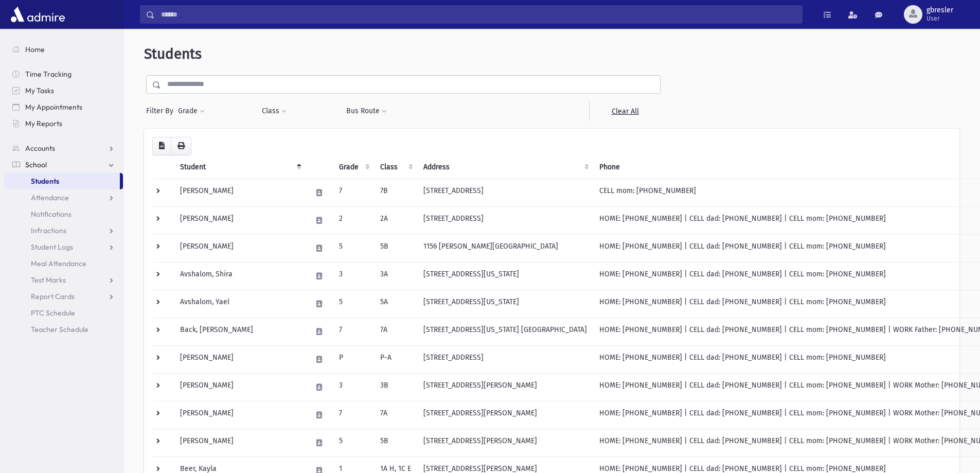 Image resolution: width=980 pixels, height=473 pixels. Describe the element at coordinates (64, 91) in the screenshot. I see `a: My Tasks` at that location.